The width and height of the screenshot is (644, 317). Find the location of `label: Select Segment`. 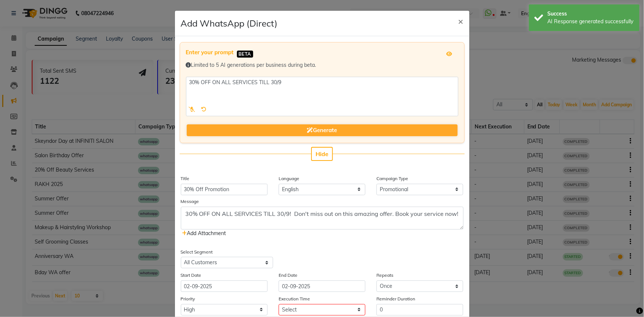

label: Select Segment is located at coordinates (197, 252).